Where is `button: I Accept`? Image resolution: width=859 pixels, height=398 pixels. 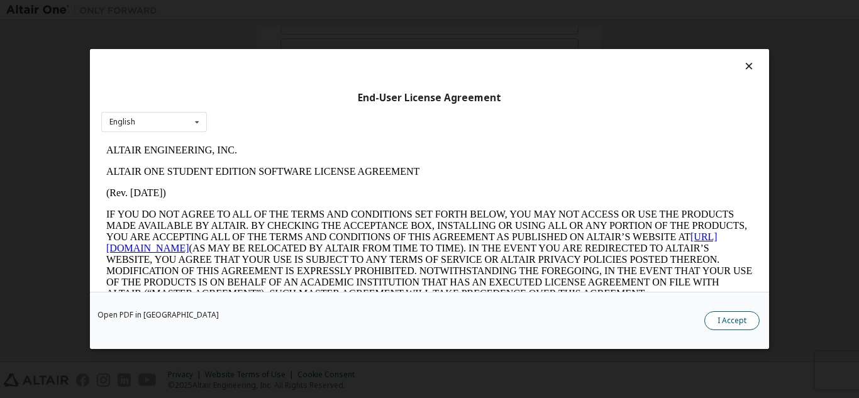
button: I Accept is located at coordinates (732, 321).